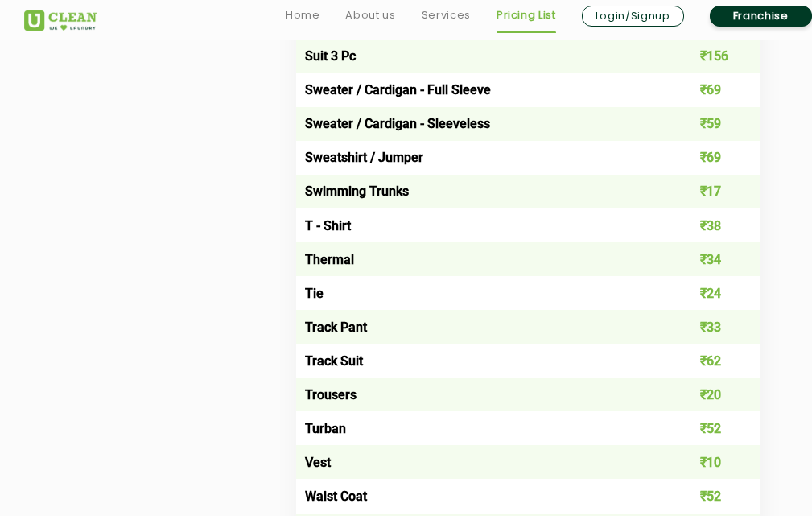  What do you see at coordinates (61, 20) in the screenshot?
I see `img: UClean Laundry and Dry Cleaning` at bounding box center [61, 20].